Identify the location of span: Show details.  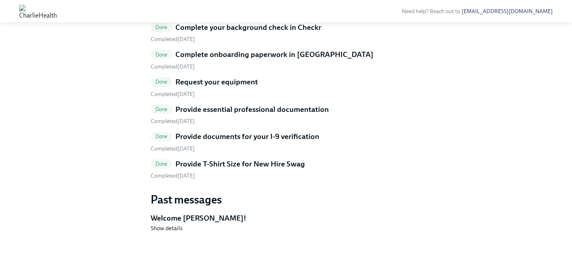
(167, 228).